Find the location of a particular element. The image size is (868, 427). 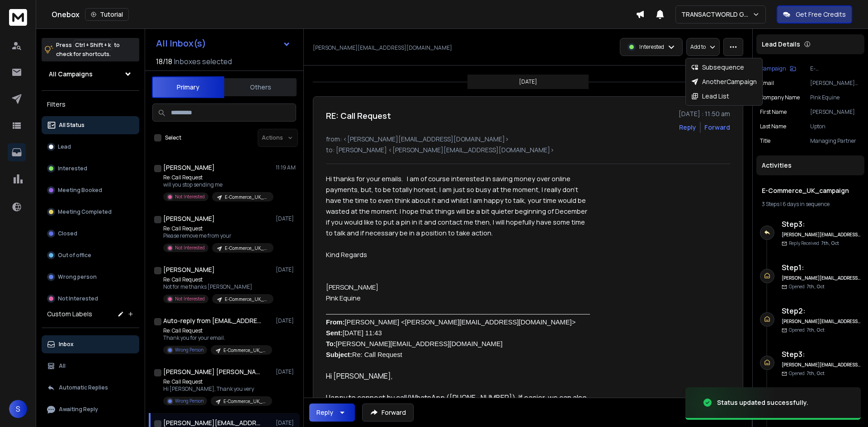

div: Activities is located at coordinates (810, 165).